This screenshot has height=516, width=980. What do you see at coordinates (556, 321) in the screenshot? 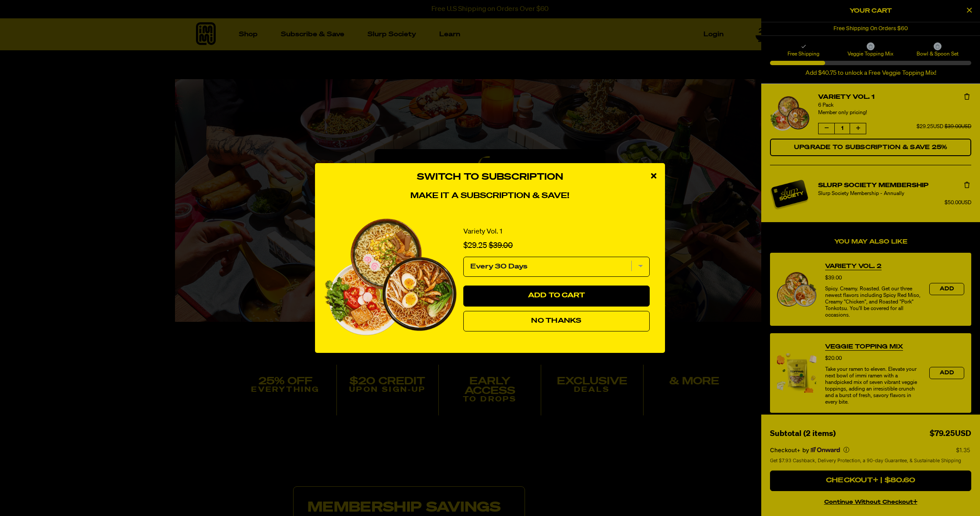
I see `span: No Thanks` at bounding box center [556, 321].